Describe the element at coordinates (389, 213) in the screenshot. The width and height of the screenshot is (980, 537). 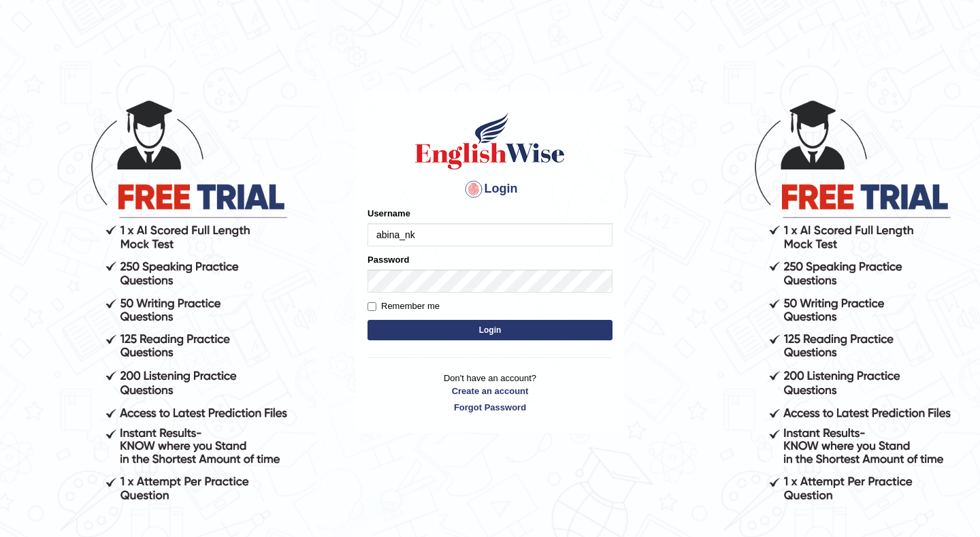
I see `label: Username` at that location.